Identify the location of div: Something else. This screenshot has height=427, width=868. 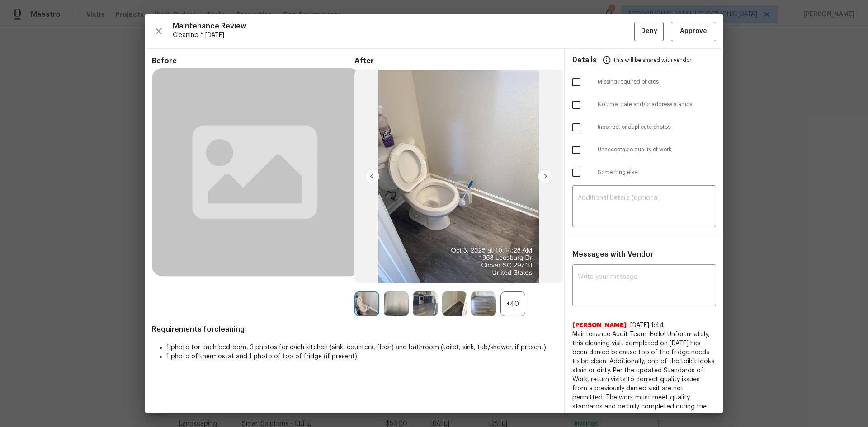
(645, 172).